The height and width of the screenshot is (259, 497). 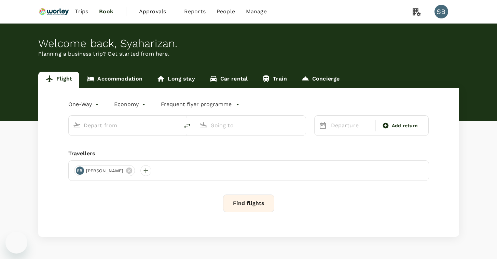 I want to click on div: Welcome back , Syaharizan ., so click(x=249, y=43).